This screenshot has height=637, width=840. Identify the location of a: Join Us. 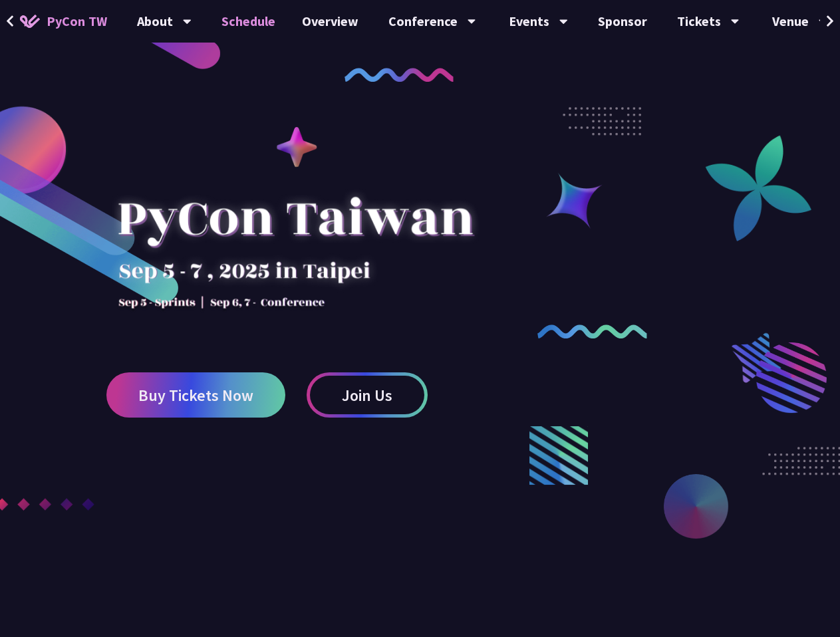
(367, 395).